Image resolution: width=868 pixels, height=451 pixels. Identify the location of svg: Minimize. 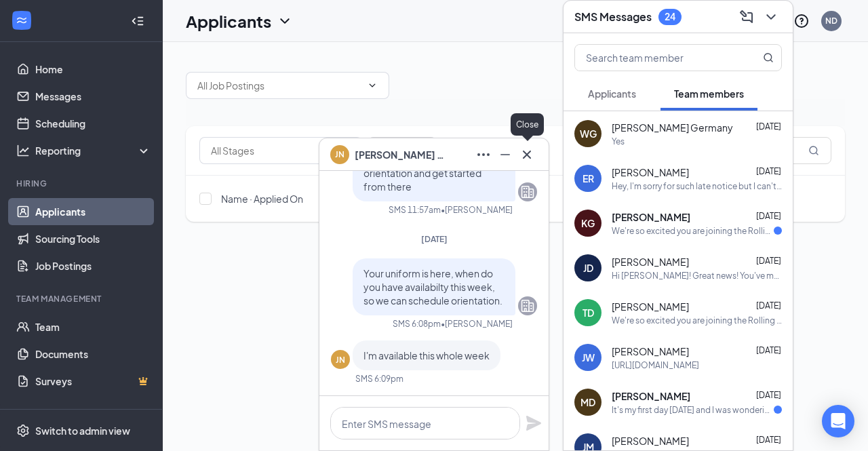
(505, 155).